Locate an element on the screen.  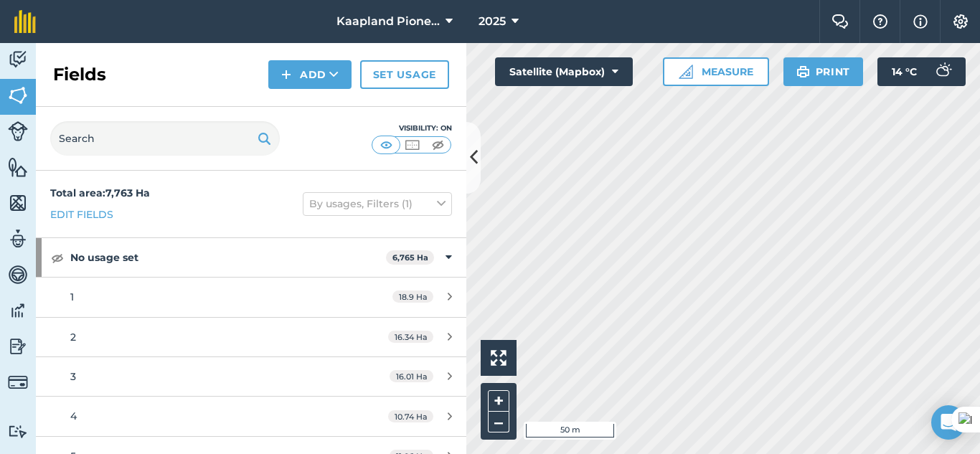
button: Satellite (Mapbox) is located at coordinates (564, 72).